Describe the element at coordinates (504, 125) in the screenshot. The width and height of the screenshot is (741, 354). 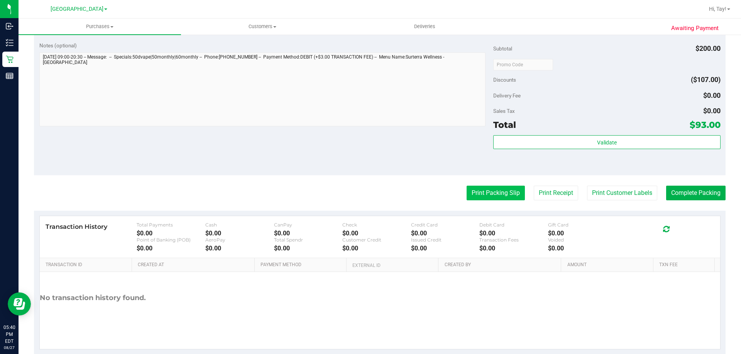
I see `span: Total` at that location.